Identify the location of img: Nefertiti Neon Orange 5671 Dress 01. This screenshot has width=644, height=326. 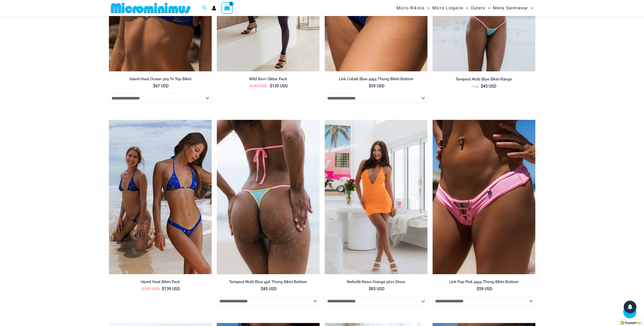
(376, 197).